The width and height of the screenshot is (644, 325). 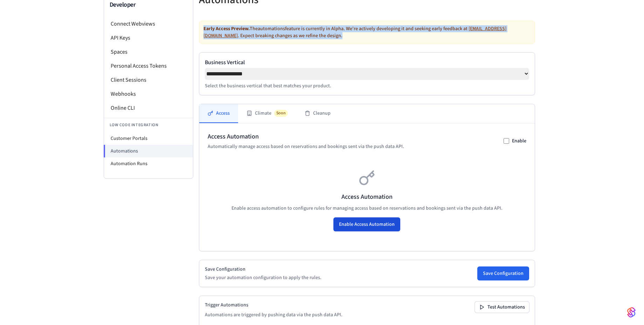 I want to click on h3: Access Automation, so click(x=367, y=197).